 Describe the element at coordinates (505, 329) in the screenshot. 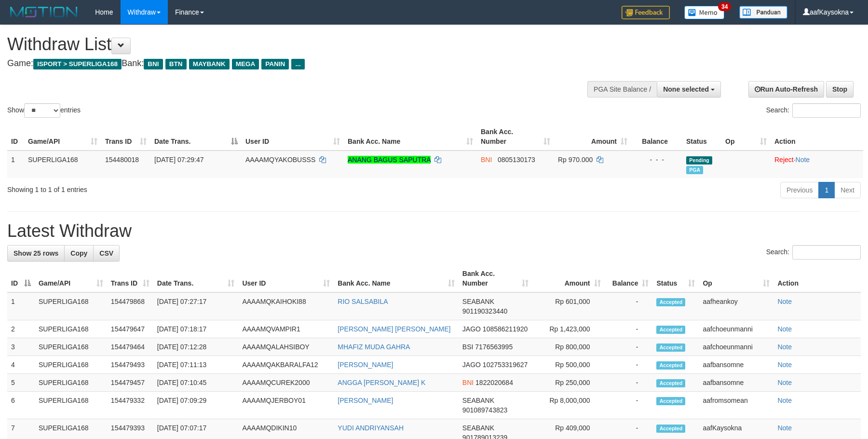

I see `span: Copy 108586211920 to clipboard` at that location.